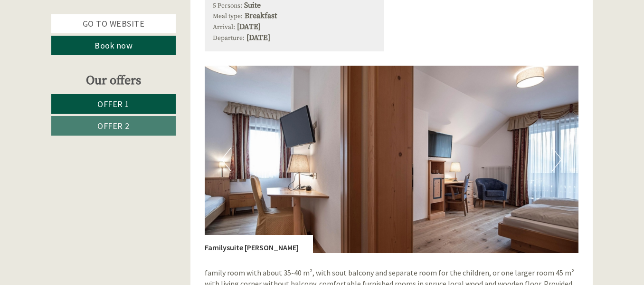  Describe the element at coordinates (226, 159) in the screenshot. I see `button: Previous` at that location.